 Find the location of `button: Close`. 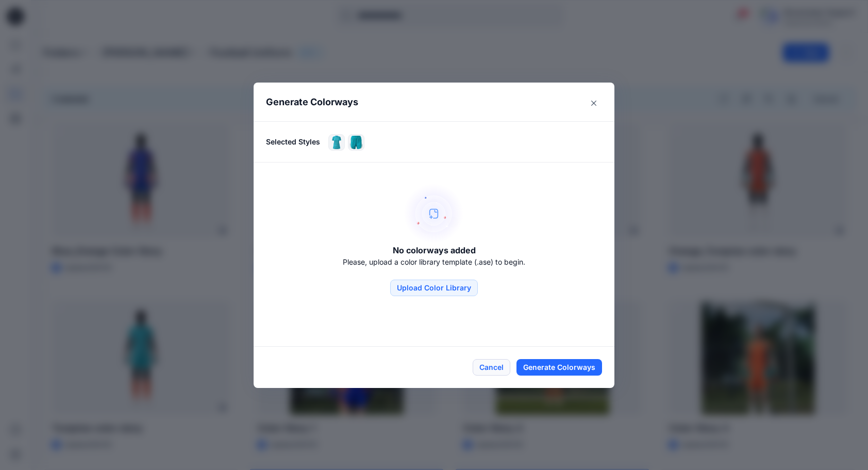

button: Close is located at coordinates (594, 103).